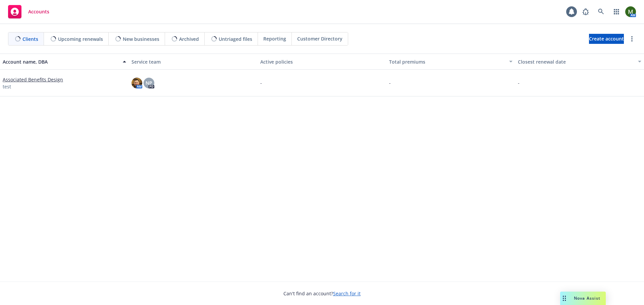 Image resolution: width=644 pixels, height=305 pixels. I want to click on span: Reporting, so click(275, 39).